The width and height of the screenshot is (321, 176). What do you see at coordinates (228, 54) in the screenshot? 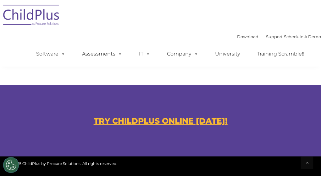
I see `a: University` at bounding box center [228, 54].